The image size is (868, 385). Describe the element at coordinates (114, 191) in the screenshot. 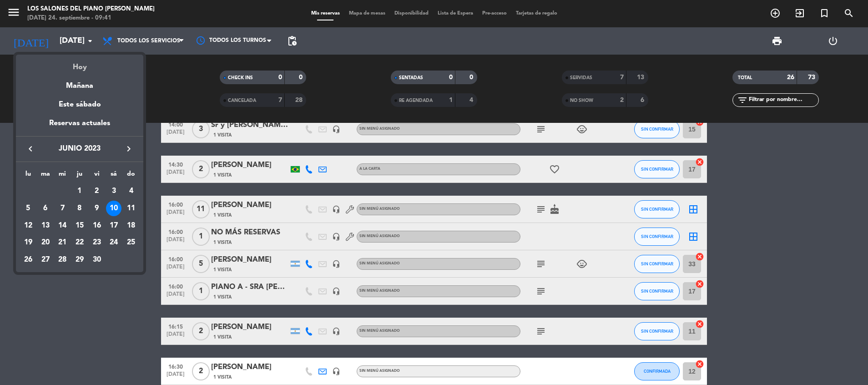

I see `div: 3` at that location.